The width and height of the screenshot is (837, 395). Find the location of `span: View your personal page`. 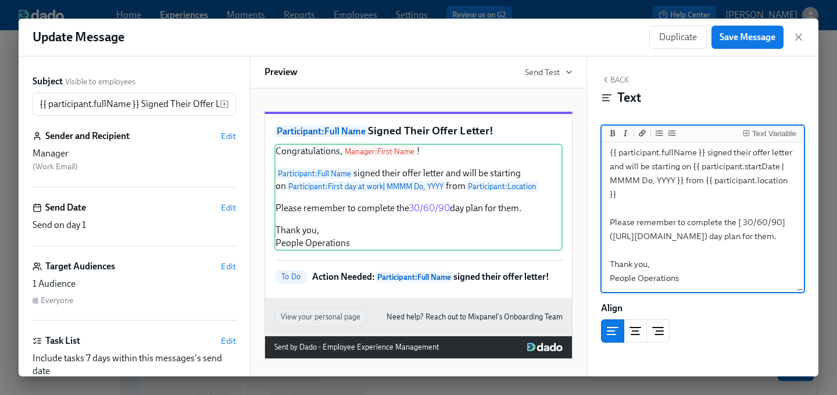

span: View your personal page is located at coordinates (320, 317).